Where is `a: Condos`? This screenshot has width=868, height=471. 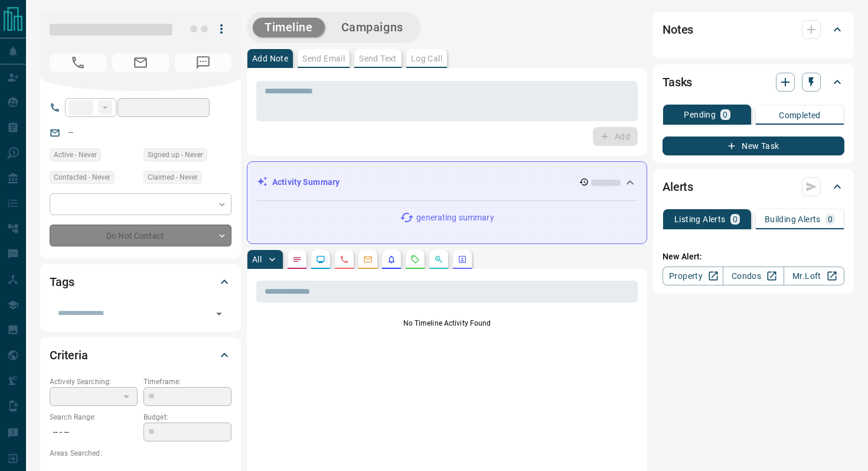
a: Condos is located at coordinates (753, 276).